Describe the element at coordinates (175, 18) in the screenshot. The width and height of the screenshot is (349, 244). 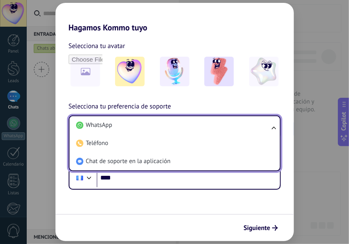
I see `h2: Hagamos Kommo tuyo` at that location.